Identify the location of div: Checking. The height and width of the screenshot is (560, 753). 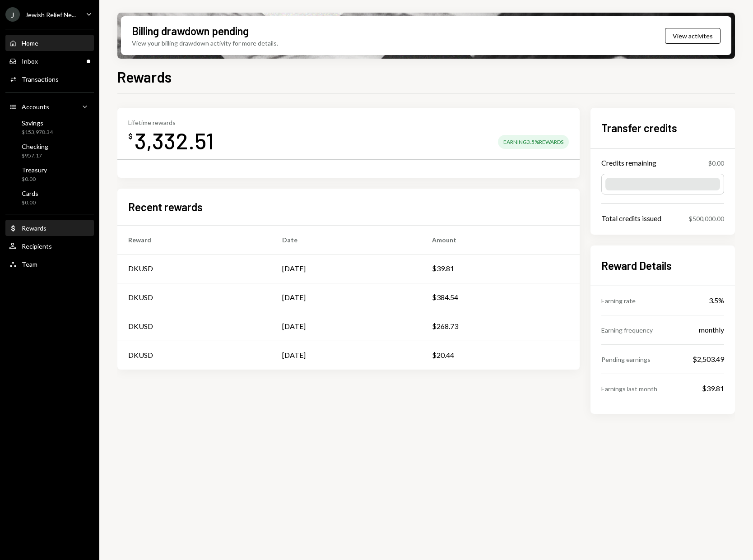
(35, 146).